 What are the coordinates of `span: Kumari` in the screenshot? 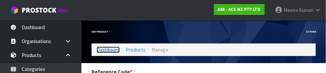 It's located at (306, 10).